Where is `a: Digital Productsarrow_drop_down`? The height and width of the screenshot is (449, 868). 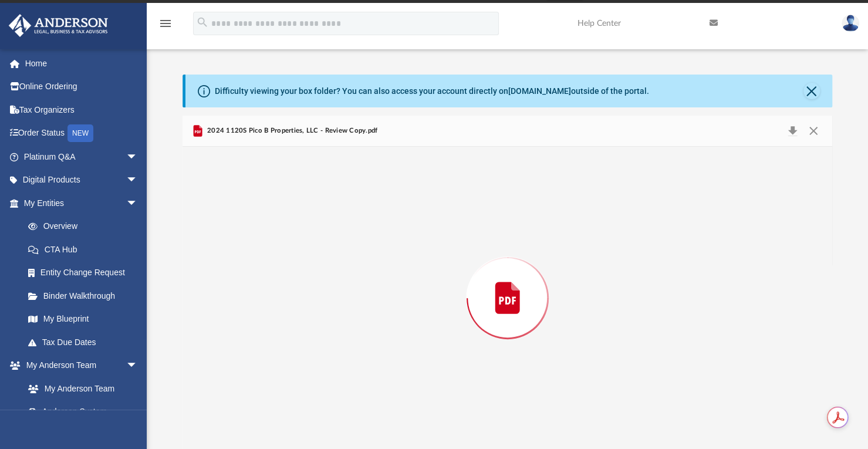 a: Digital Productsarrow_drop_down is located at coordinates (82, 180).